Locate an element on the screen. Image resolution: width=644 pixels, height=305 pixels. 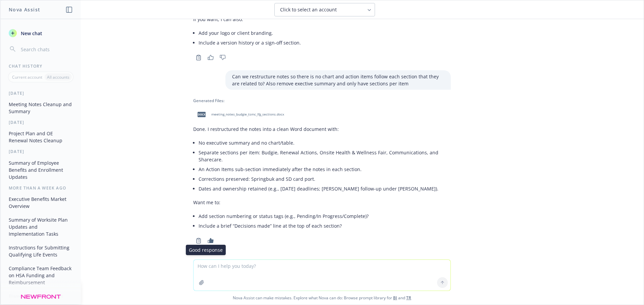
li: Include a version history or a sign-off section. is located at coordinates (325, 42).